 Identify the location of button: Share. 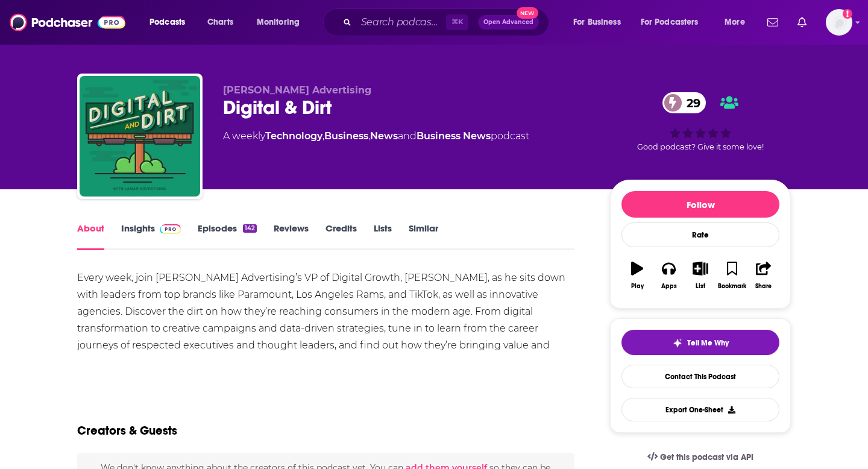
(763, 276).